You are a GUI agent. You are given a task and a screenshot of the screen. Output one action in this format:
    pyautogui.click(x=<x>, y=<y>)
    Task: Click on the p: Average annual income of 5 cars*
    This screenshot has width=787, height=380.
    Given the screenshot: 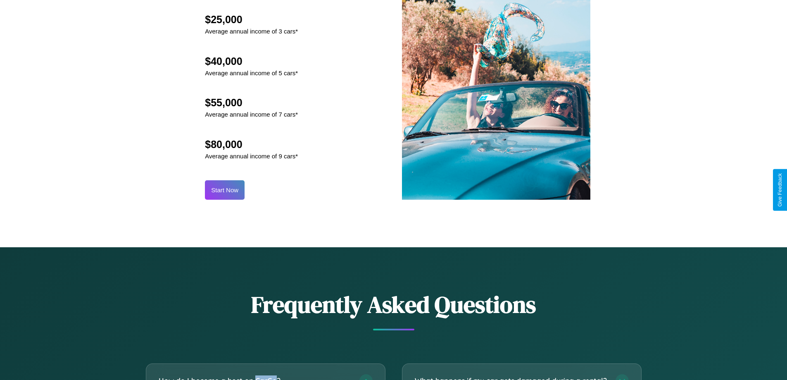 What is the action you would take?
    pyautogui.click(x=251, y=73)
    